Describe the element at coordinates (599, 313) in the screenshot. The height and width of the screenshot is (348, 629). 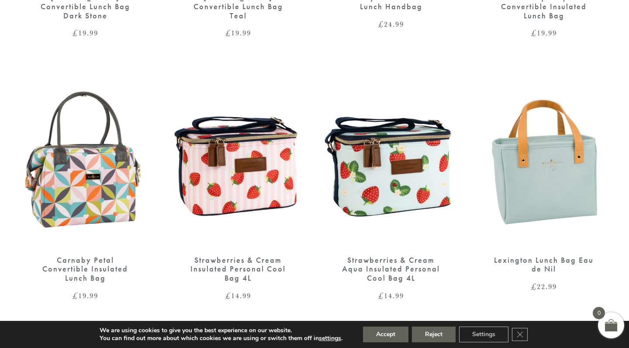
I see `span: 0` at that location.